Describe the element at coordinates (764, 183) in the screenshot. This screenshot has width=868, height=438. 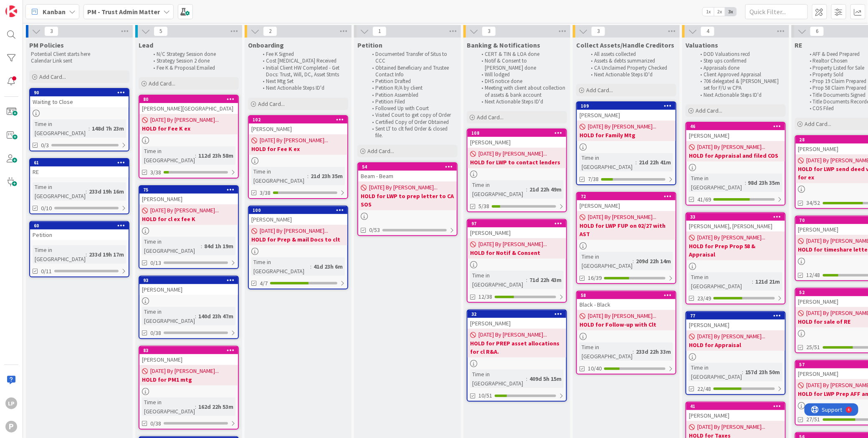
I see `div: 98d 23h 35m` at that location.